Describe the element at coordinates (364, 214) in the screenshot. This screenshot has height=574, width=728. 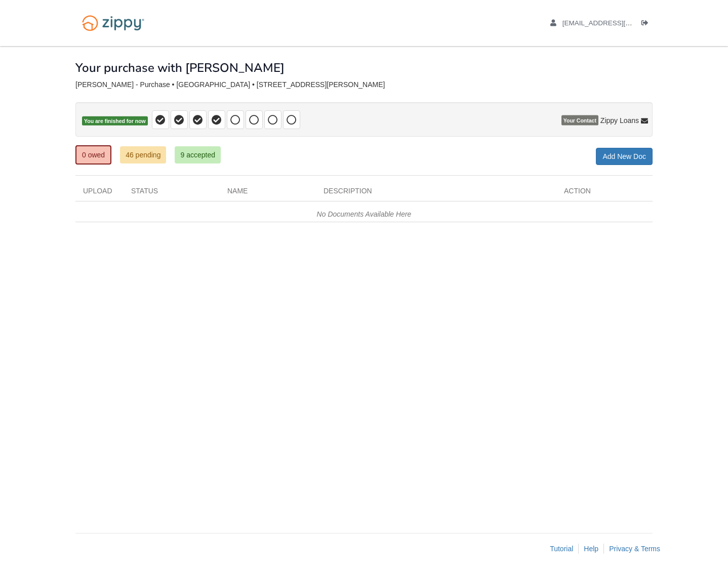
I see `em: No Documents Available Here` at that location.